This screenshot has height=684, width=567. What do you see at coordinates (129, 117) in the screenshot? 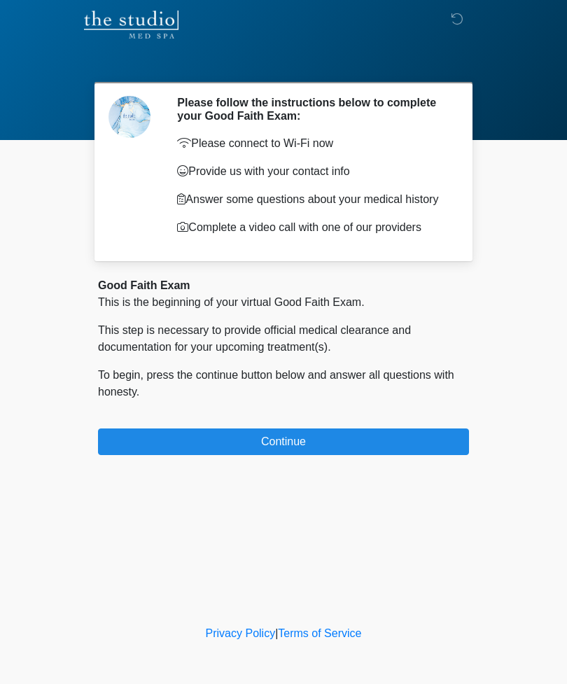
I see `img: Agent Avatar` at bounding box center [129, 117].